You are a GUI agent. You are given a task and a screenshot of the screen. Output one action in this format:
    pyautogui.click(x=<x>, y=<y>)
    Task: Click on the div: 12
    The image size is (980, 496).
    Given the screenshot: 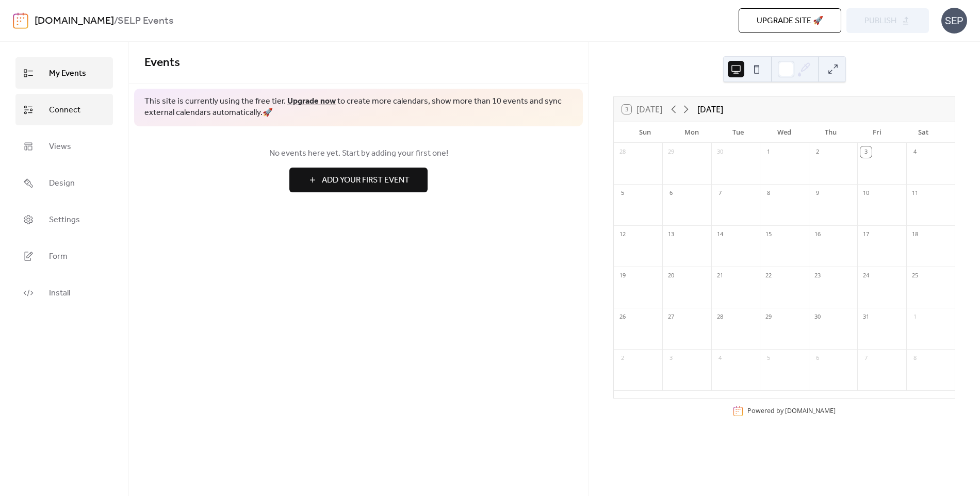 What is the action you would take?
    pyautogui.click(x=623, y=235)
    